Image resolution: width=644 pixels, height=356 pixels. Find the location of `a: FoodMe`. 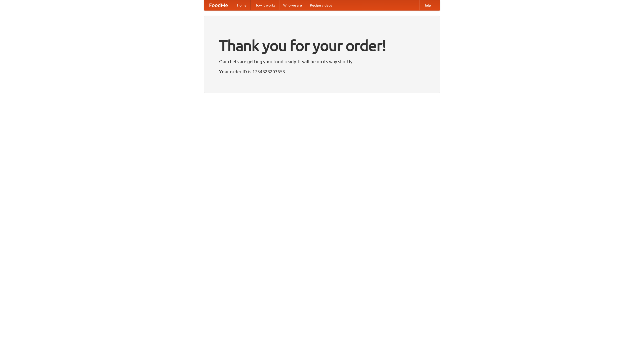

a: FoodMe is located at coordinates (218, 5).